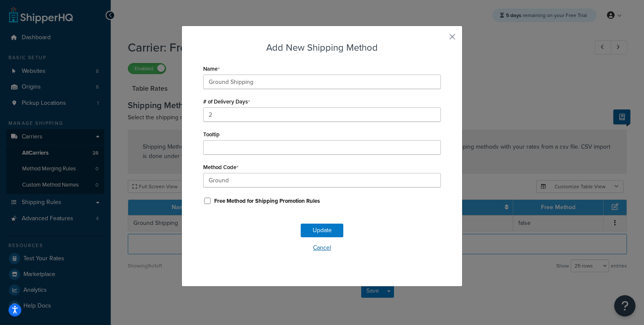  What do you see at coordinates (322, 248) in the screenshot?
I see `button: Cancel` at bounding box center [322, 248].